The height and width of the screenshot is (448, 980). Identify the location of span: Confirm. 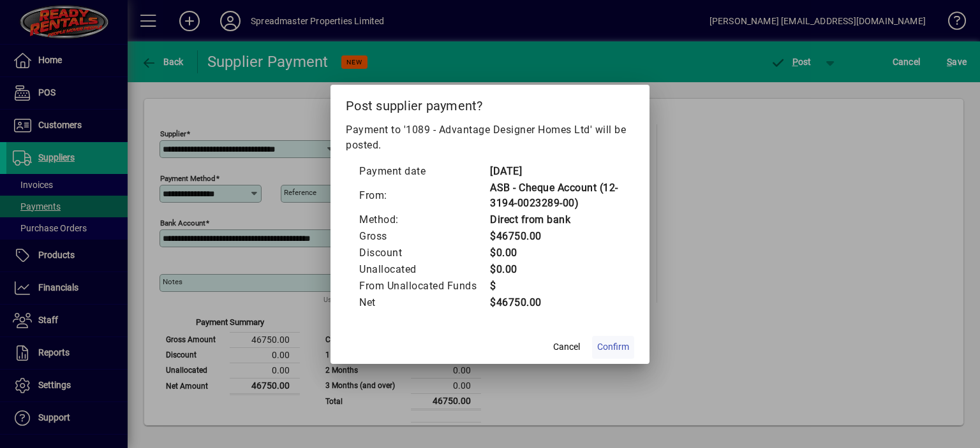
(613, 347).